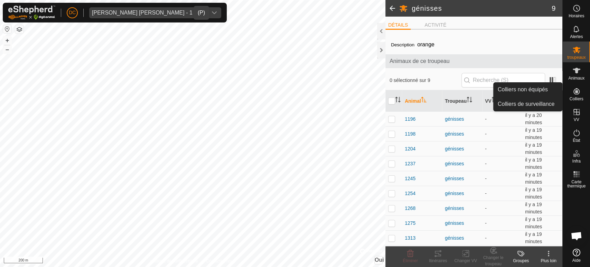  Describe the element at coordinates (493, 261) in the screenshot. I see `font: Changer le troupeau` at that location.